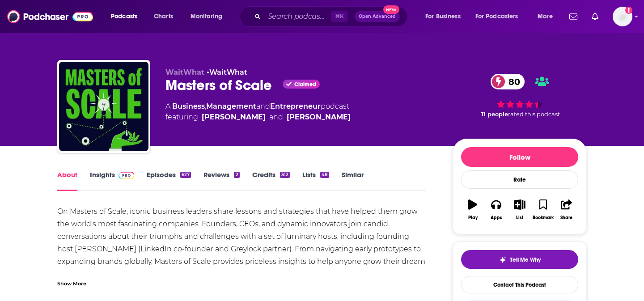  I want to click on span: More, so click(546, 16).